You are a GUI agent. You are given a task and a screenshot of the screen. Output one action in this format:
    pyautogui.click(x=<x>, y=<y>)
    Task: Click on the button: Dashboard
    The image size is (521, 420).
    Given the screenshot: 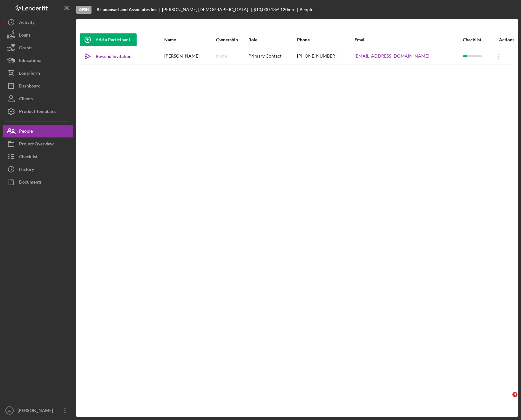 What is the action you would take?
    pyautogui.click(x=38, y=86)
    